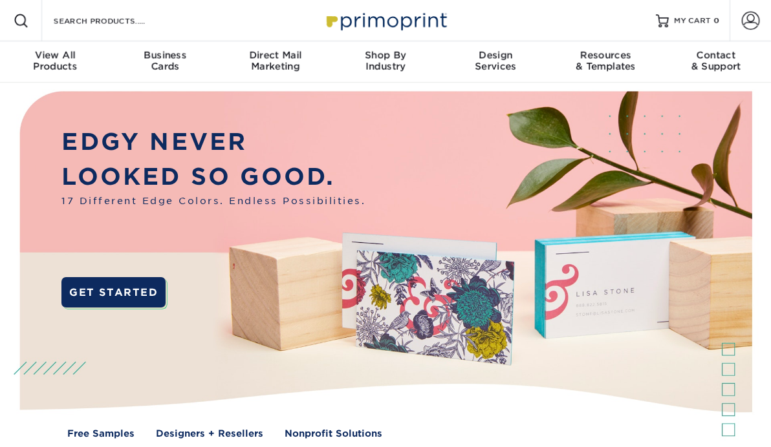 The height and width of the screenshot is (447, 771). What do you see at coordinates (213, 177) in the screenshot?
I see `p: LOOKED SO GOOD.` at bounding box center [213, 177].